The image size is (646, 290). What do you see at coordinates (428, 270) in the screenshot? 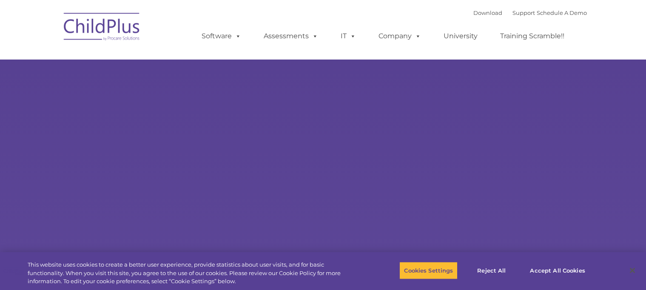
I see `button: Cookies Settings` at bounding box center [428, 270].